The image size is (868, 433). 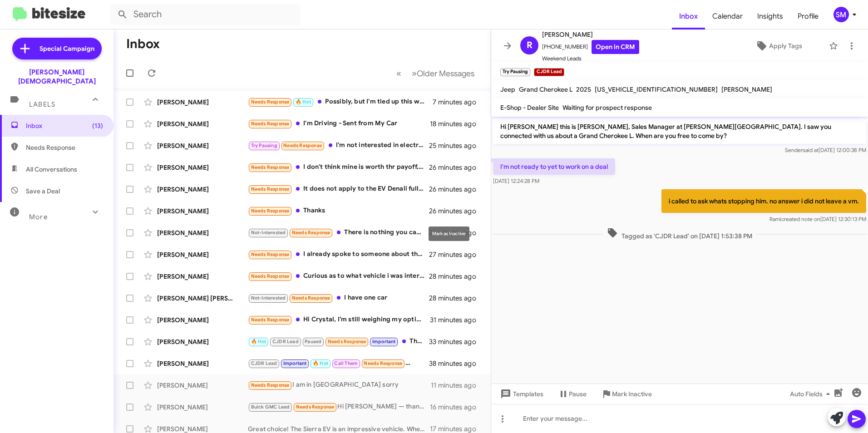 I want to click on div: 33 minutes ago, so click(x=456, y=342).